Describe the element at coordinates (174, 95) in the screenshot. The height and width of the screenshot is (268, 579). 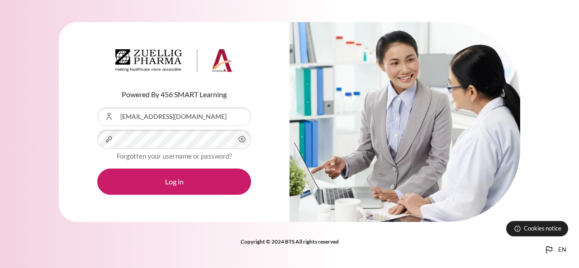
I see `p: Powered By 456 SMART Learning` at that location.